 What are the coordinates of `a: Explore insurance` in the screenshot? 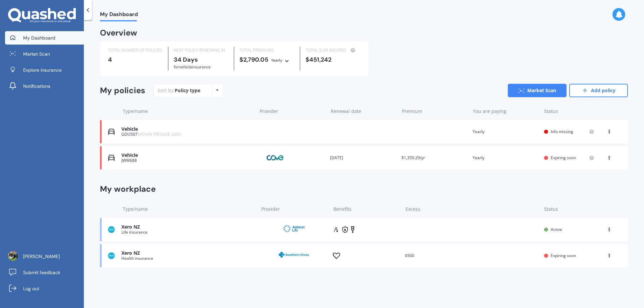 It's located at (44, 70).